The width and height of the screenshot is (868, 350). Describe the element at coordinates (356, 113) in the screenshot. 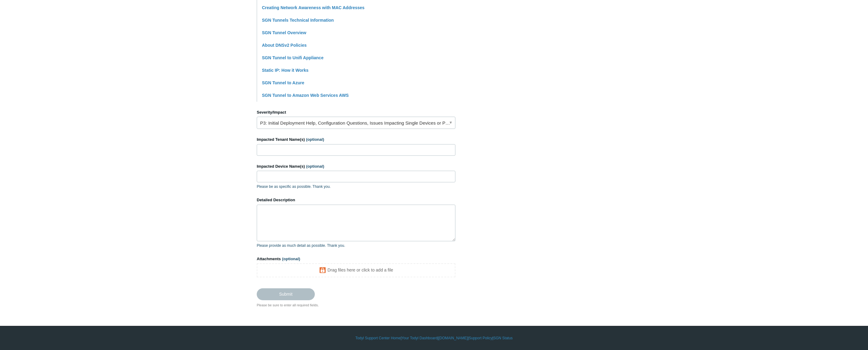

I see `label: Severity/Impact` at that location.